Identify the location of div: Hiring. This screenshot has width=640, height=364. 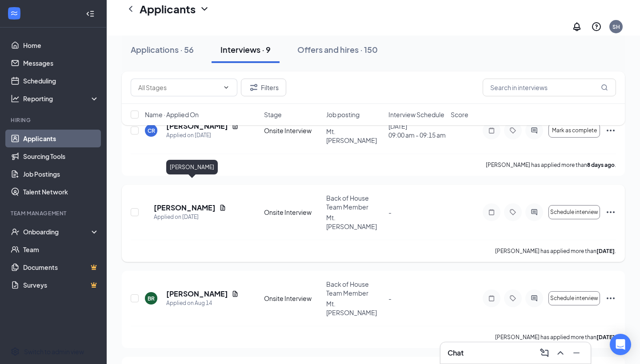
(54, 120).